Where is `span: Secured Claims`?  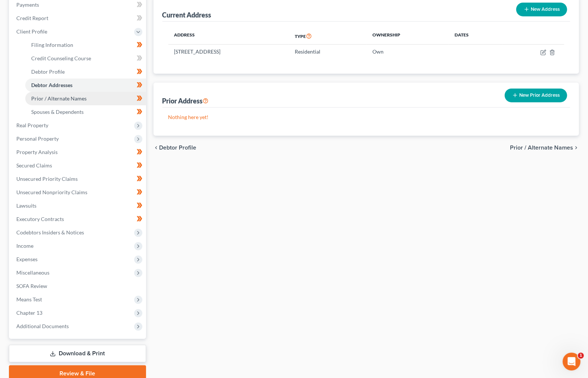 span: Secured Claims is located at coordinates (34, 165).